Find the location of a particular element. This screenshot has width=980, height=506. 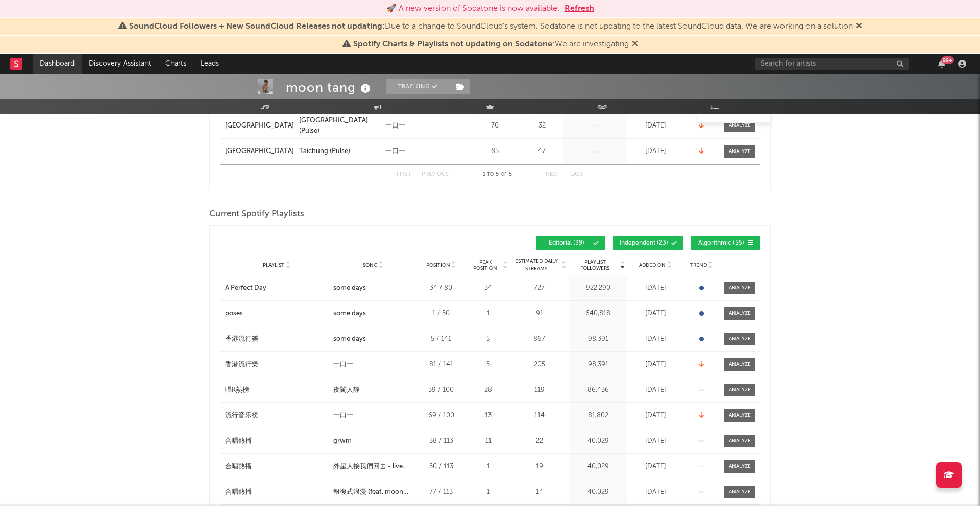

div: 640,818 is located at coordinates (597, 314).